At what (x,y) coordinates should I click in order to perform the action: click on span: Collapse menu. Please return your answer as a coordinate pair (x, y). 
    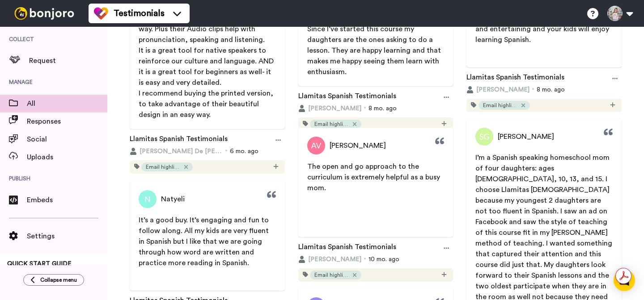
    Looking at the image, I should click on (58, 280).